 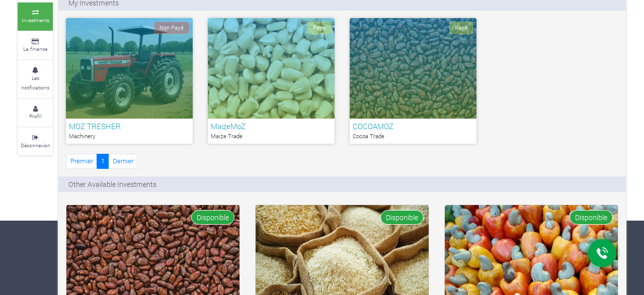 What do you see at coordinates (35, 20) in the screenshot?
I see `small: Investments` at bounding box center [35, 20].